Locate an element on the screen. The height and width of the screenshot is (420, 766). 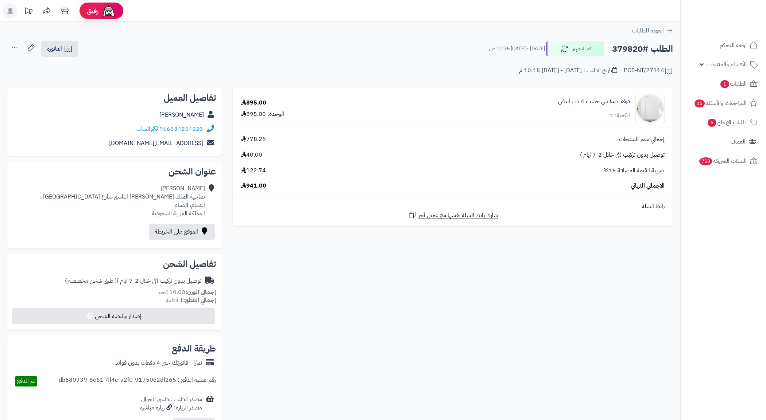
span: ( طرق شحن مخصصة ) is located at coordinates (91, 281).